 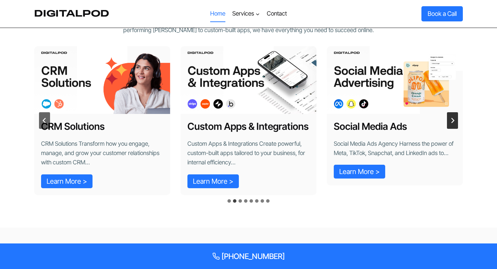 I want to click on button: Child menu of Services, so click(x=246, y=14).